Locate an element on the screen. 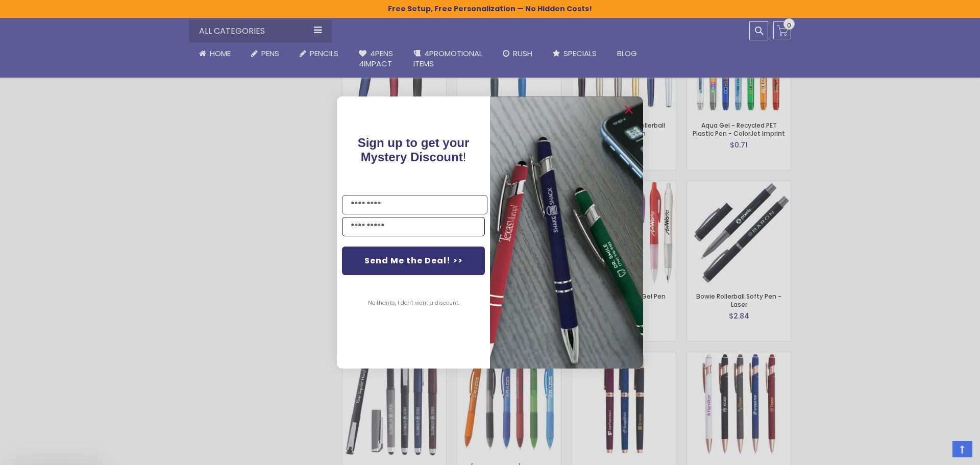 The width and height of the screenshot is (980, 465). img: pop-up-image is located at coordinates (567, 232).